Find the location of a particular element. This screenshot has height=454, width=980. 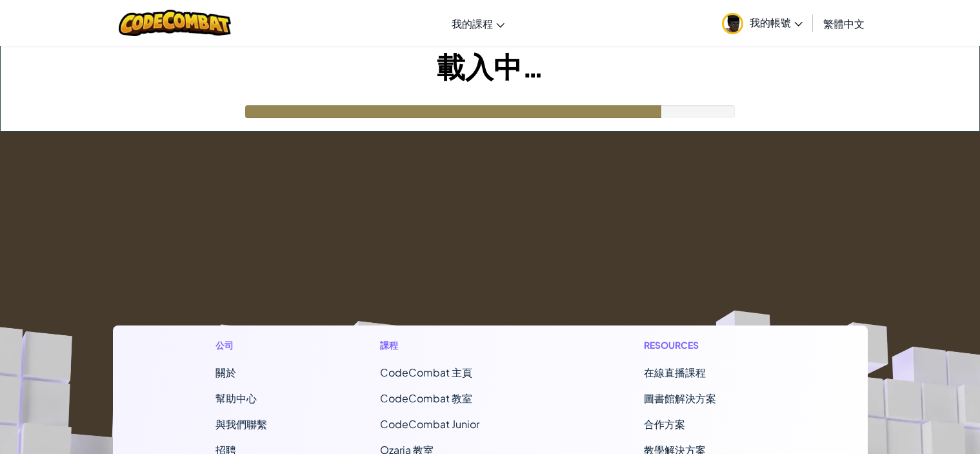

h1: 載入中… is located at coordinates (490, 66).